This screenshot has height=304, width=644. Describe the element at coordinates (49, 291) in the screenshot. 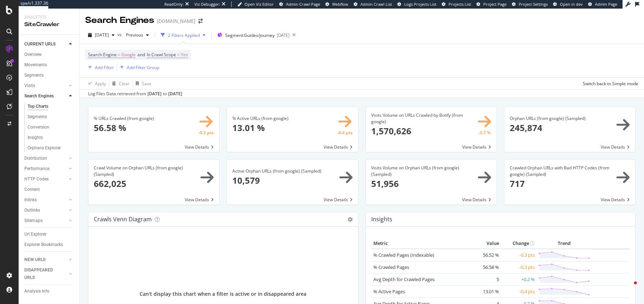

I see `a: Analysis Info` at that location.